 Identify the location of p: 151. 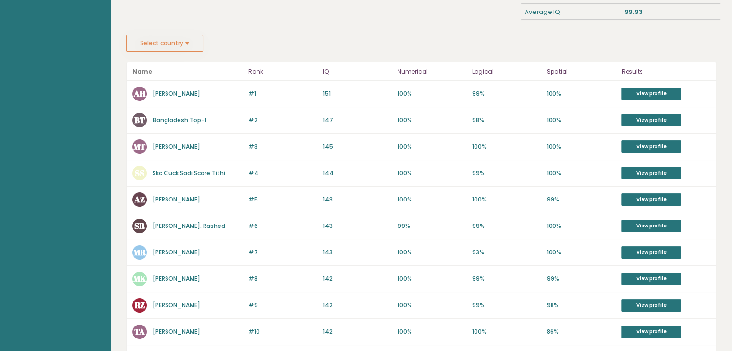
(357, 94).